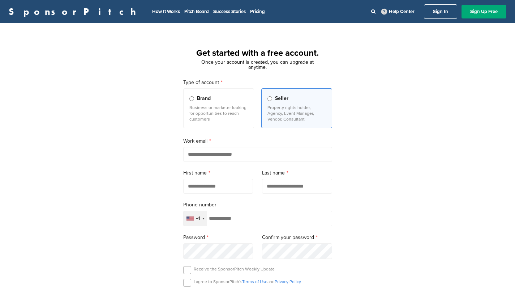  I want to click on label: Last name, so click(297, 173).